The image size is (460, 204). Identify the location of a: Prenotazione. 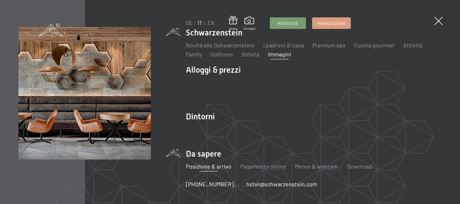
(331, 23).